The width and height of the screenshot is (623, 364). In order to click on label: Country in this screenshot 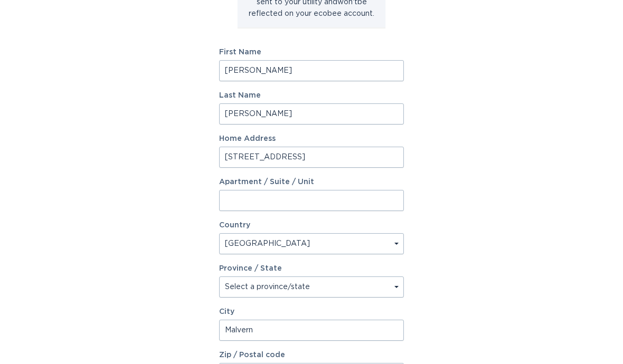, I will do `click(235, 225)`.